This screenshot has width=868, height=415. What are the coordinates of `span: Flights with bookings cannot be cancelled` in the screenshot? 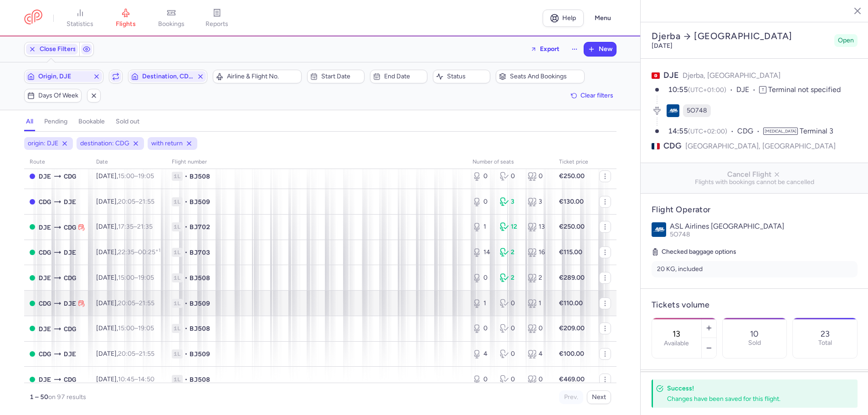 It's located at (755, 182).